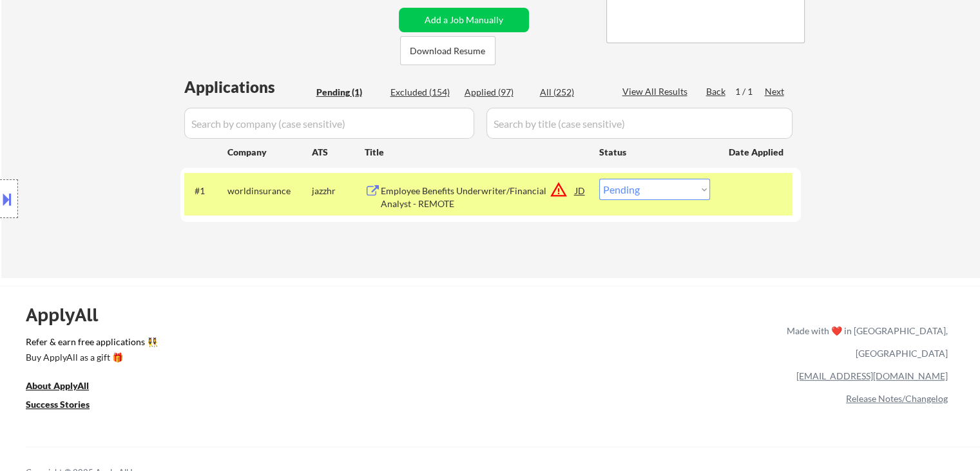 This screenshot has height=471, width=980. Describe the element at coordinates (750, 91) in the screenshot. I see `div: 1 / 1` at that location.